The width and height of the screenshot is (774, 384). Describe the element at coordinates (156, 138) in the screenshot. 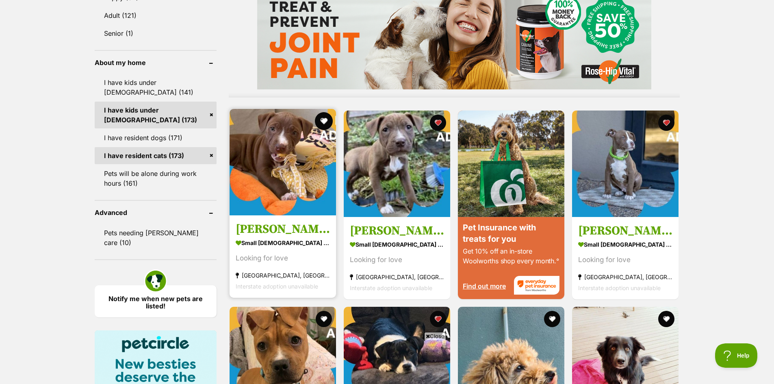

I see `a: I have resident dogs (171)` at that location.